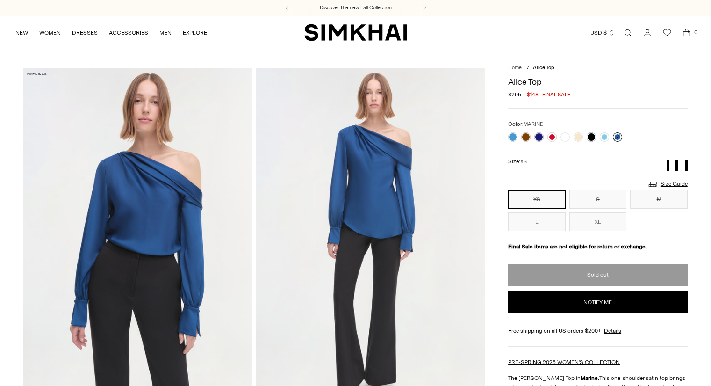  What do you see at coordinates (518, 161) in the screenshot?
I see `label: Size:` at bounding box center [518, 161].